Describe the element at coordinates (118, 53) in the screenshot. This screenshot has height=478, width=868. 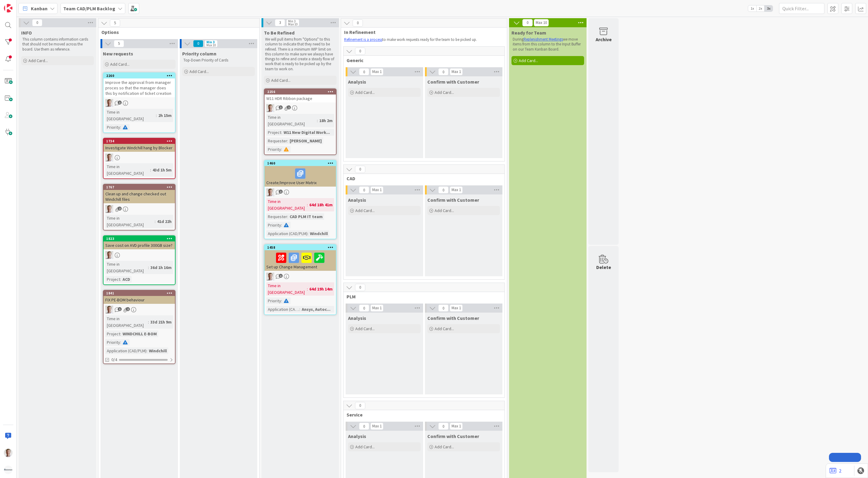
I see `span: New requests` at that location.